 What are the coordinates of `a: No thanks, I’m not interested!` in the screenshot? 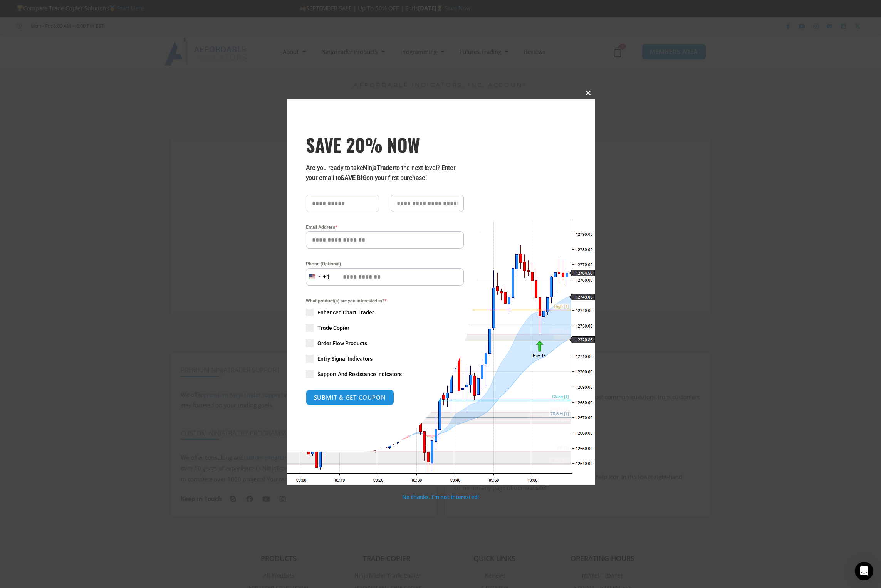 It's located at (440, 497).